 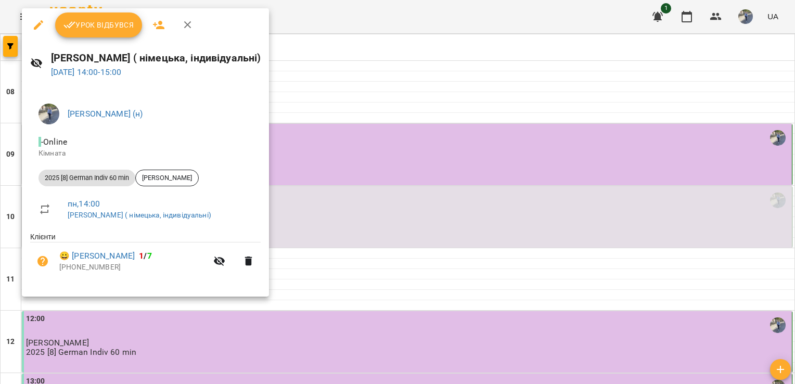 I want to click on span: 1, so click(x=141, y=255).